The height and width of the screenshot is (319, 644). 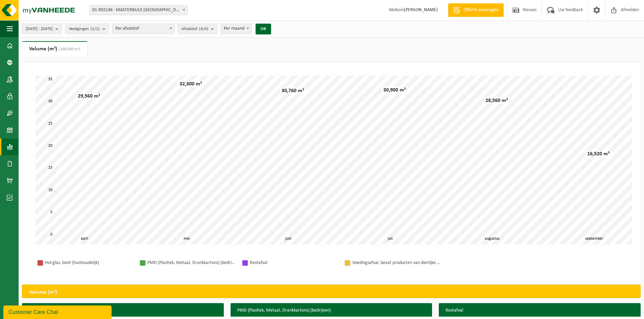 I want to click on div: Restafval, so click(x=294, y=263).